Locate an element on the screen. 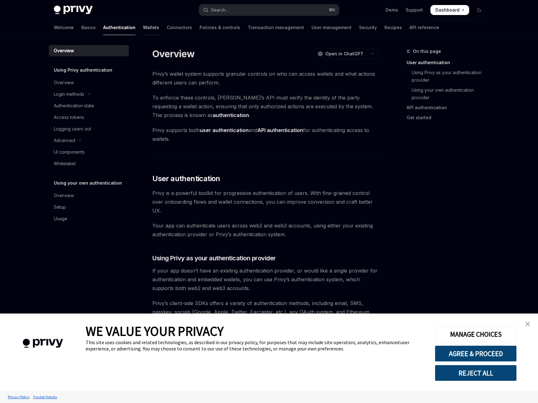 The width and height of the screenshot is (538, 403). span: Your app can authenticate users across web2 and web3 accounts, using either your existing authent... is located at coordinates (265, 230).